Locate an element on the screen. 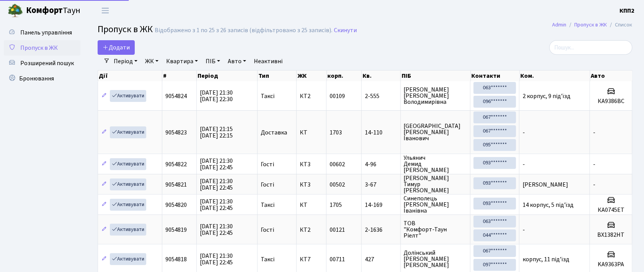 This screenshot has height=272, width=644. div: Відображено з 1 по 25 з 26 записів (відфільтровано з 25 записів). is located at coordinates (243, 30).